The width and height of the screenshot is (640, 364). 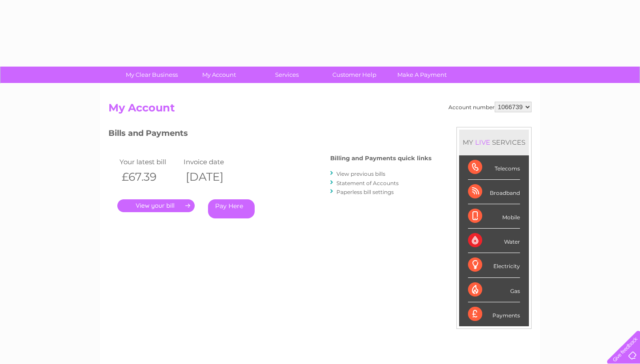 I want to click on a: My Account, so click(x=219, y=74).